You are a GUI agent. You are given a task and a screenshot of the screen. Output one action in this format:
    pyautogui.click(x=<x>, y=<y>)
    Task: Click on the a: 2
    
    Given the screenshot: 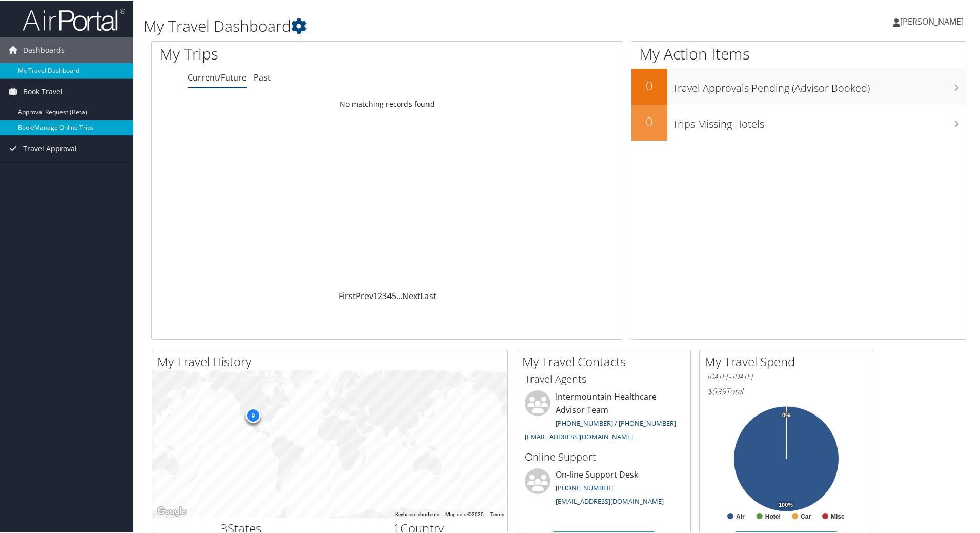 What is the action you would take?
    pyautogui.click(x=380, y=295)
    